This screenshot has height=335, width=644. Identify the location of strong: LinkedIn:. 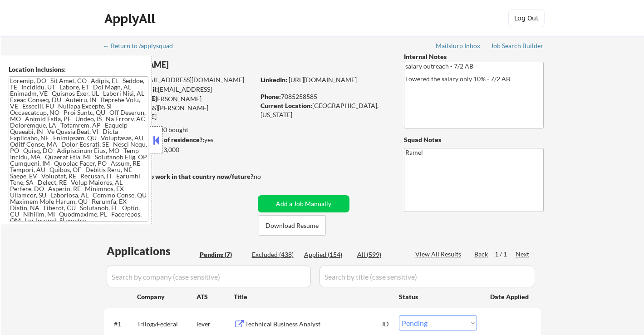
(274, 79).